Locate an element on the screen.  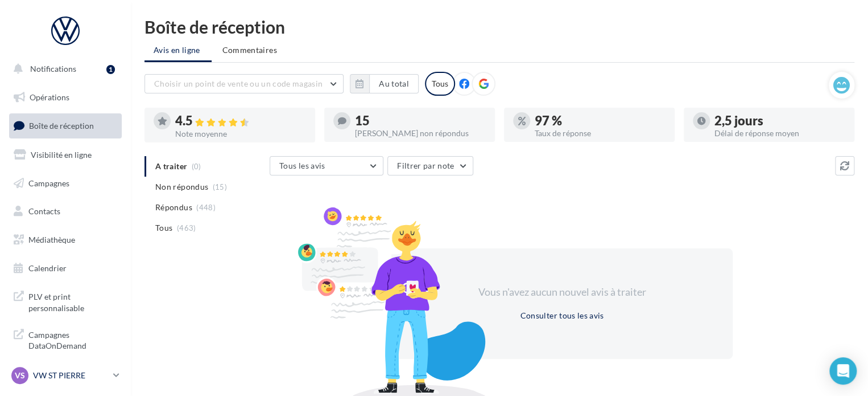
span: Visibilité en ligne is located at coordinates (61, 154).